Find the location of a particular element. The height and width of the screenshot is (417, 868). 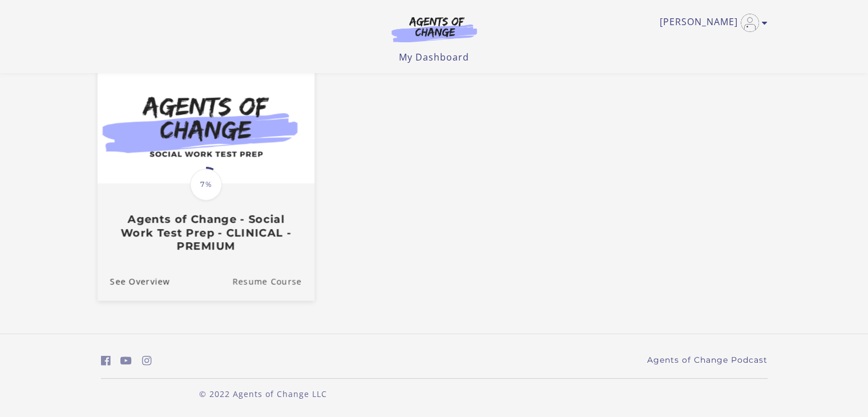

i: https://www.youtube.com/c/AgentsofChangeTestPrepbyMeaganMitchell (Open in a new window) is located at coordinates (126, 361).